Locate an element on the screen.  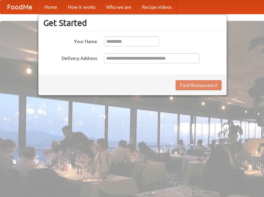
label: Delivery Address is located at coordinates (70, 57).